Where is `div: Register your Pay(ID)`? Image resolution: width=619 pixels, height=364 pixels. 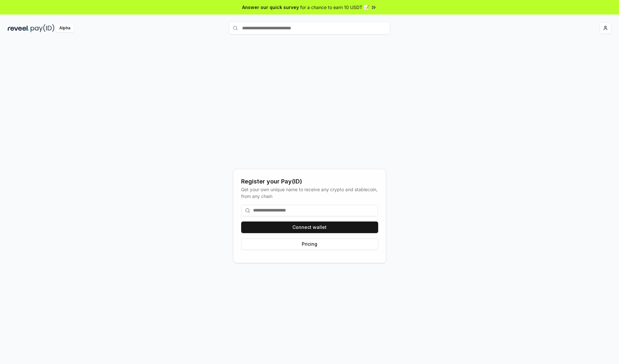 div: Register your Pay(ID) is located at coordinates (310, 181).